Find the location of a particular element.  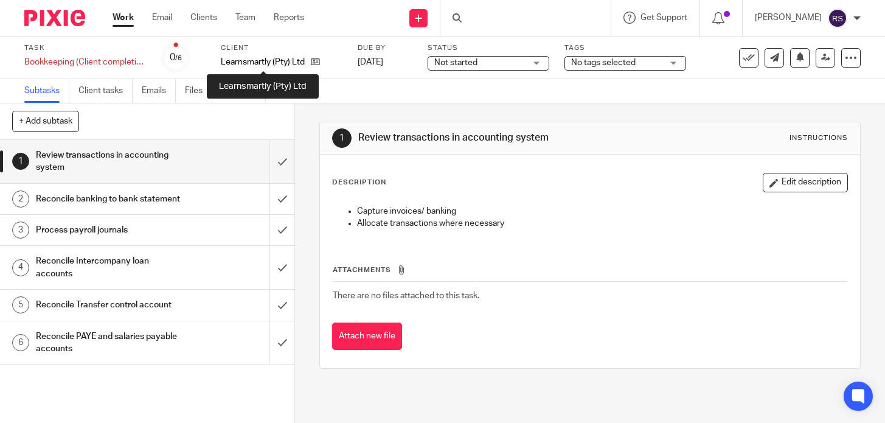

p: Learnsmartly (Pty) Ltd is located at coordinates (263, 62).